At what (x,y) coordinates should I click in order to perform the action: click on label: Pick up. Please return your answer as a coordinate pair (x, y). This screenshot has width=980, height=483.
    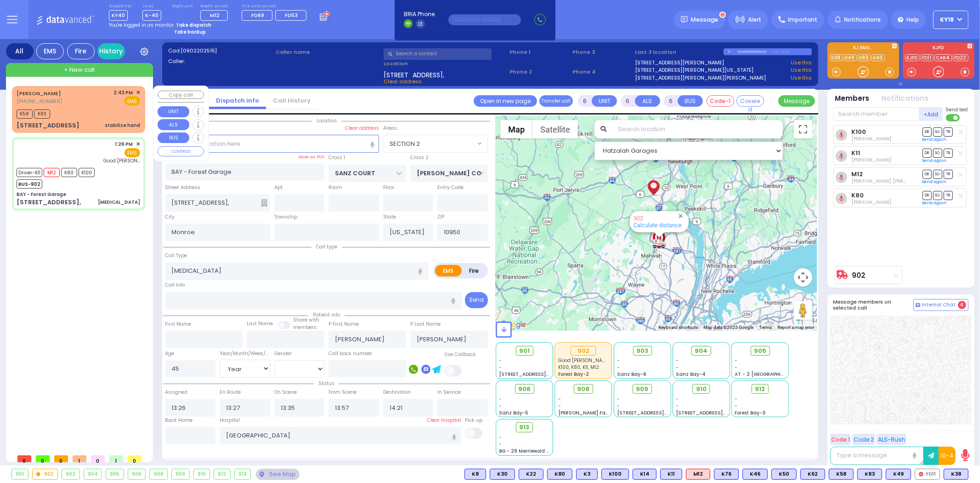
    Looking at the image, I should click on (474, 421).